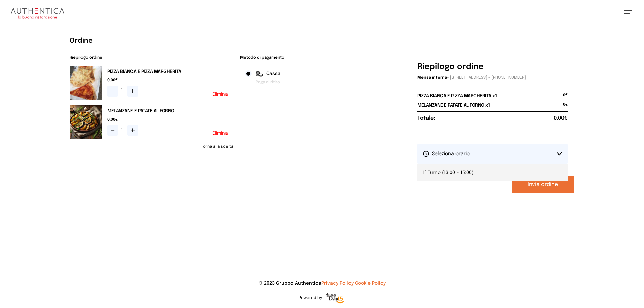 This screenshot has height=308, width=644. I want to click on span: Seleziona orario, so click(446, 154).